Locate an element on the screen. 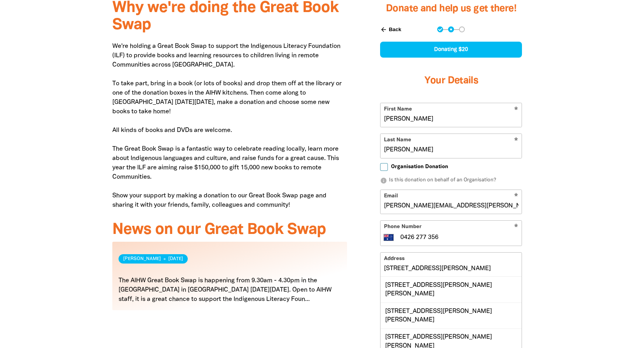  span: Organisation Donation is located at coordinates (420, 167).